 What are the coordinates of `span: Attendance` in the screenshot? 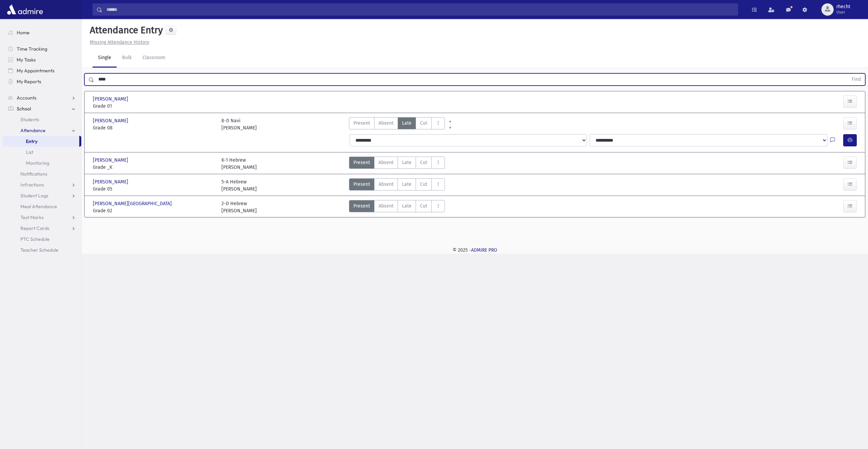 It's located at (33, 131).